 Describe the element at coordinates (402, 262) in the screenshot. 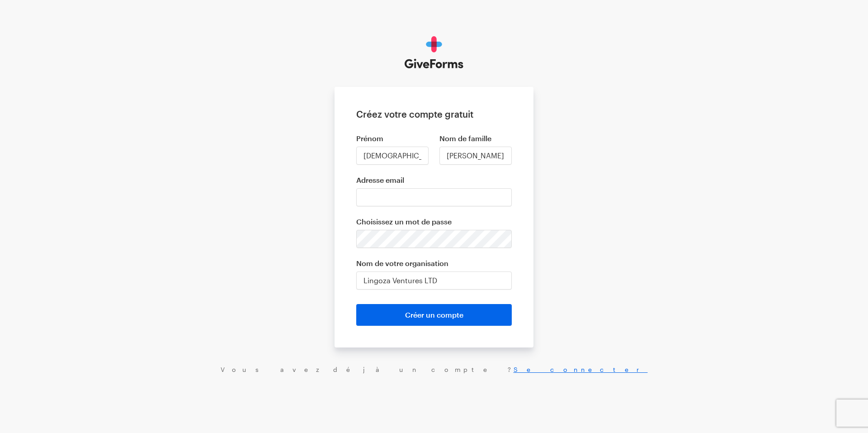

I see `font: Nom de votre organisation` at that location.